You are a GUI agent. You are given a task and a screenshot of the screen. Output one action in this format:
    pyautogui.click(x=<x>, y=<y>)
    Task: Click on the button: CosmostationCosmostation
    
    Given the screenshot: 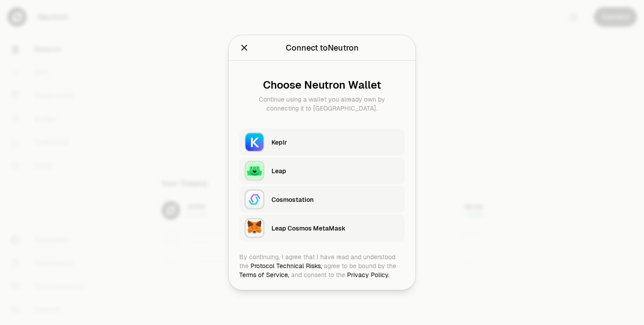 What is the action you would take?
    pyautogui.click(x=322, y=199)
    